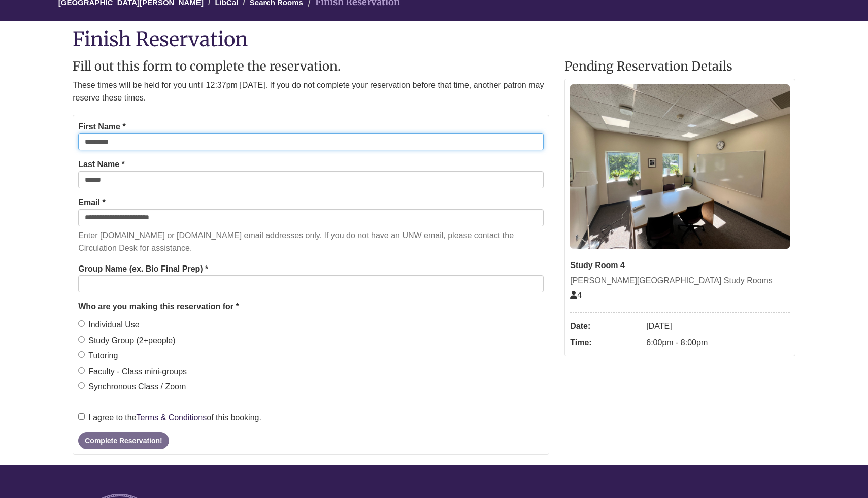 Image resolution: width=868 pixels, height=498 pixels. What do you see at coordinates (102, 126) in the screenshot?
I see `label: First Name *` at bounding box center [102, 126].